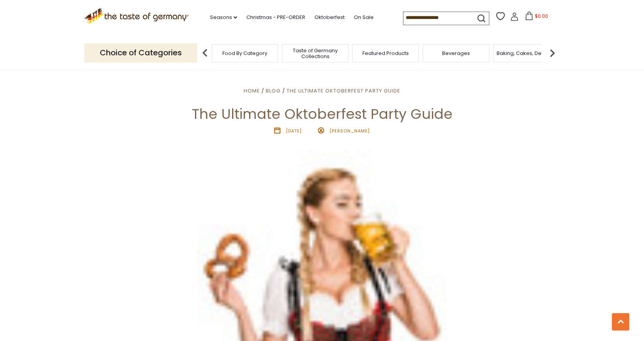 This screenshot has width=644, height=341. I want to click on a: Christmas - PRE-ORDER, so click(276, 18).